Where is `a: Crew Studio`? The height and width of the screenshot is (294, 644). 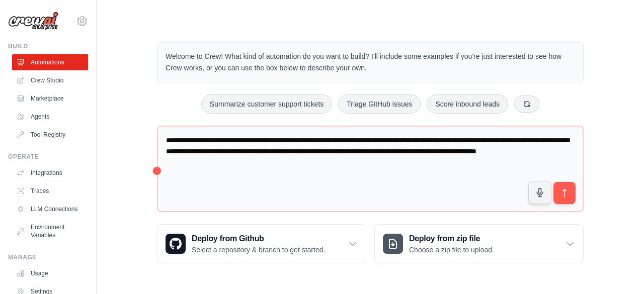
a: Crew Studio is located at coordinates (50, 80).